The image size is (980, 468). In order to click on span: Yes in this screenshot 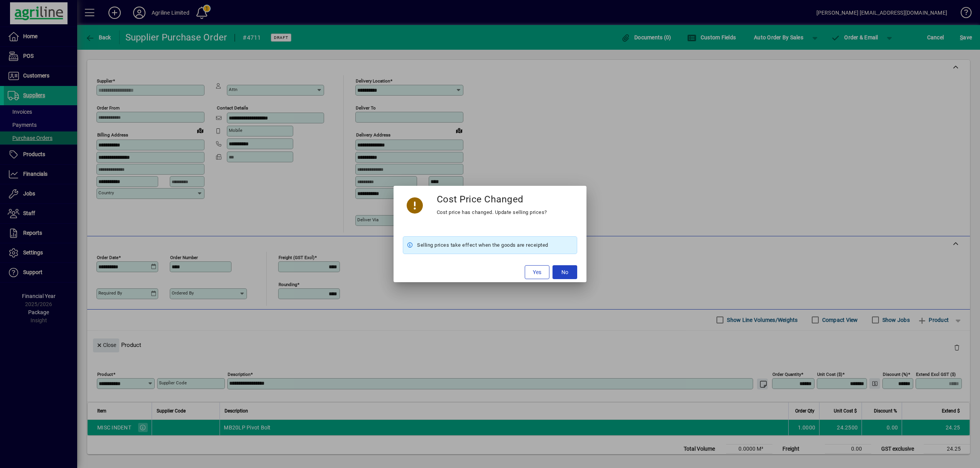, I will do `click(537, 272)`.